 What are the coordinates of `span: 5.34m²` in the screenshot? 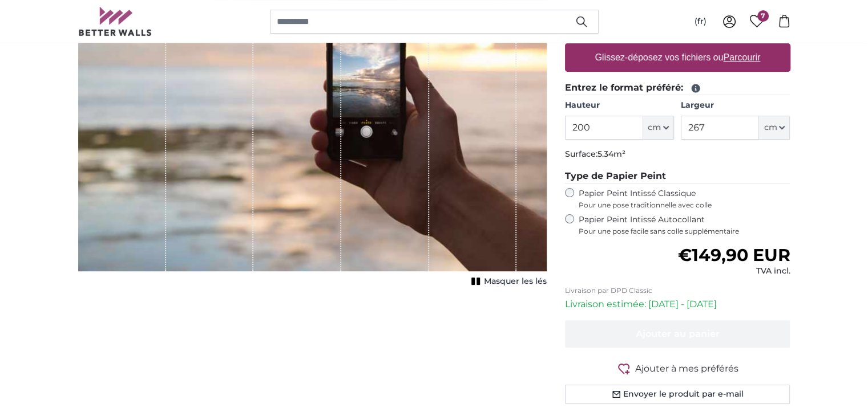 It's located at (611, 154).